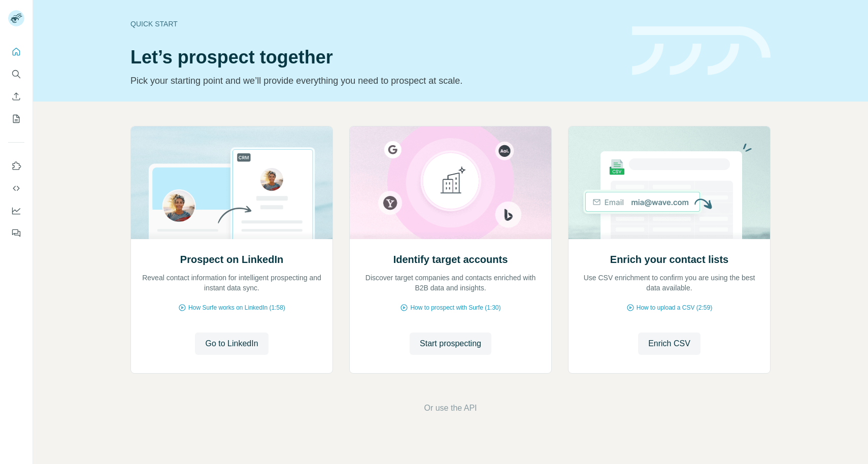  I want to click on p: Use CSV enrichment to confirm you are using the best data available., so click(669, 283).